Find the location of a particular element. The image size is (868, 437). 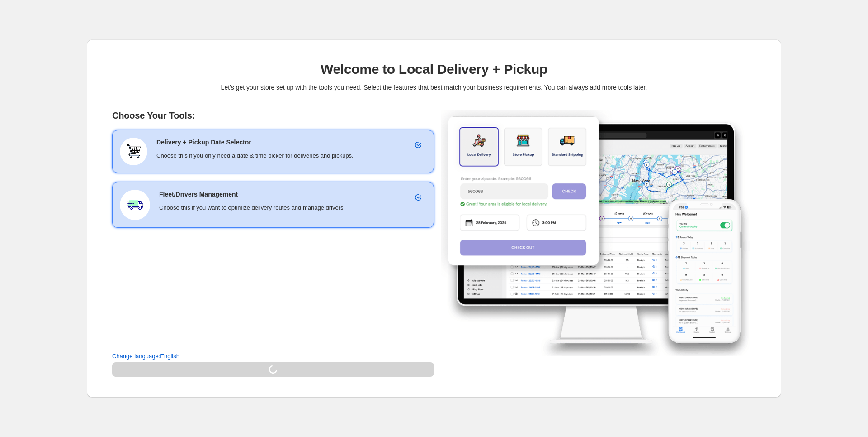

p: Choose this if you only need a date & time picker for deliveries and pickups. is located at coordinates (291, 155).